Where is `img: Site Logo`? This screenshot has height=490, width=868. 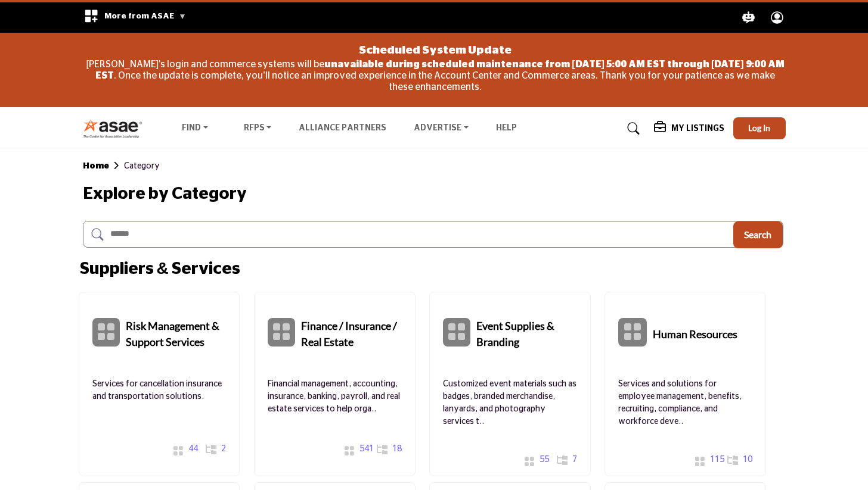
img: Site Logo is located at coordinates (116, 128).